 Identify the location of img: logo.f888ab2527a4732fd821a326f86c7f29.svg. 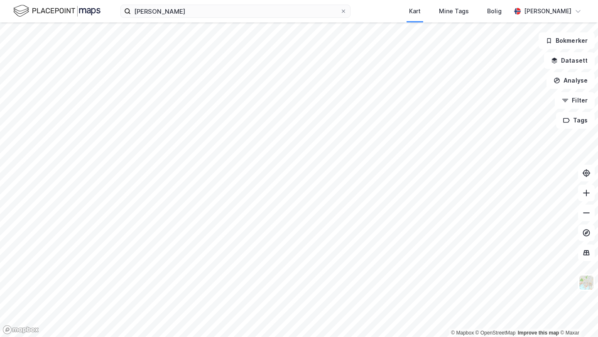
(57, 11).